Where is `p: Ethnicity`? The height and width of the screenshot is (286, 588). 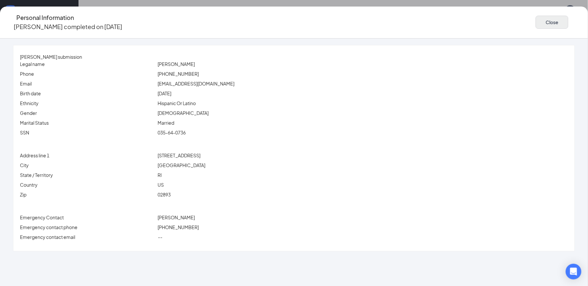
p: Ethnicity is located at coordinates (87, 103).